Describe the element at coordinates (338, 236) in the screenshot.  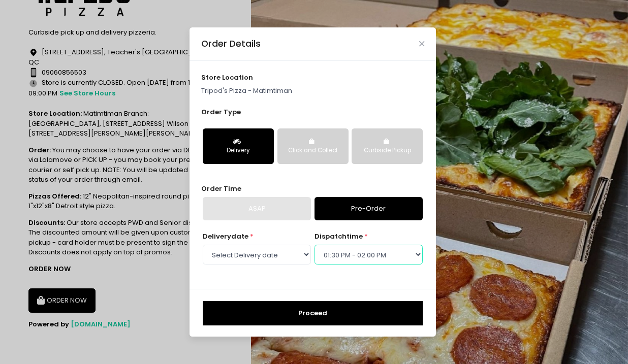
I see `span: dispatch time` at that location.